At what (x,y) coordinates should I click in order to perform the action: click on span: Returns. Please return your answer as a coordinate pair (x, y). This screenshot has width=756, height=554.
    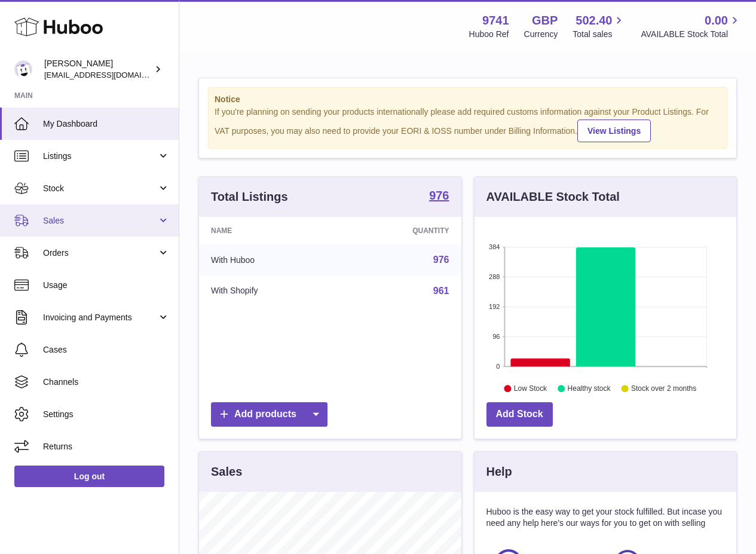
    Looking at the image, I should click on (106, 446).